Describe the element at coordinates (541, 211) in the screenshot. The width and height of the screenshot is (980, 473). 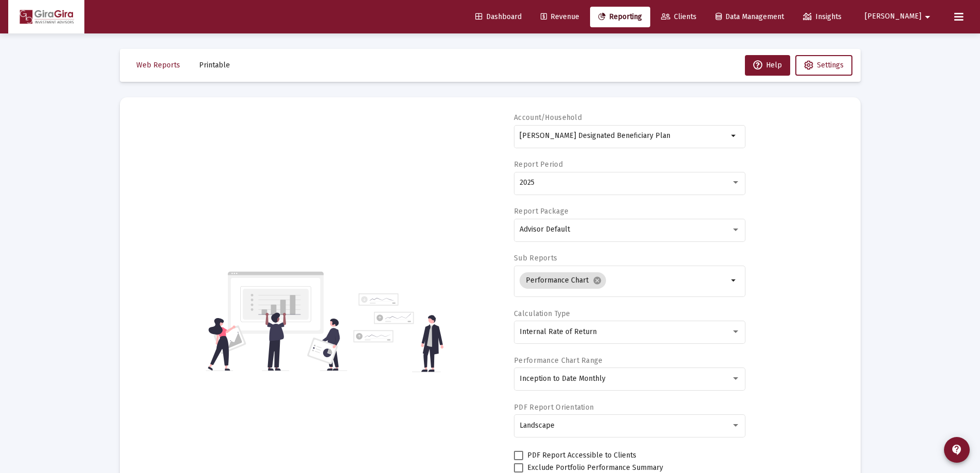
I see `label: Report Package` at that location.